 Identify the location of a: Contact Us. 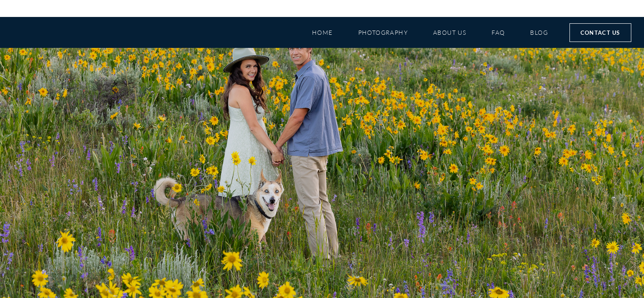
(601, 33).